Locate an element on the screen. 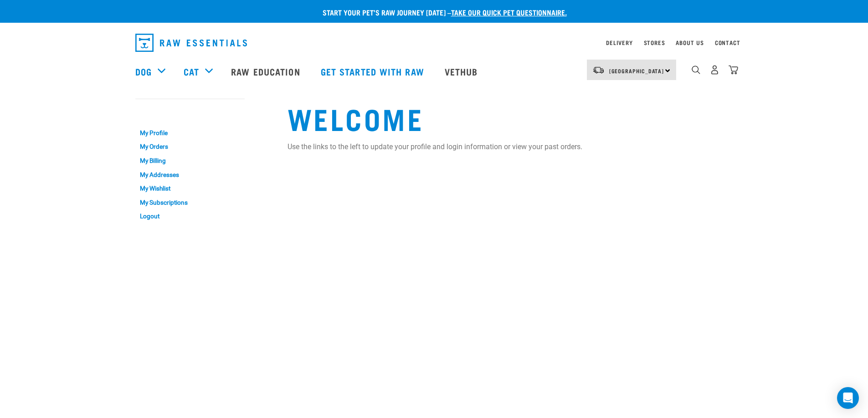 This screenshot has width=868, height=418. img: home-icon-1@2x.png is located at coordinates (695, 70).